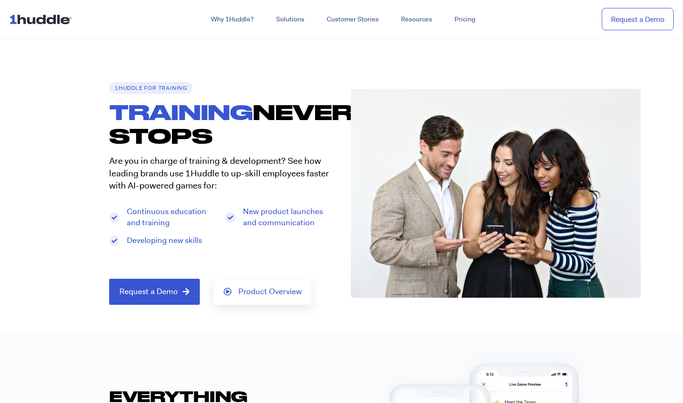 Image resolution: width=683 pixels, height=403 pixels. I want to click on span: New product launches and communication, so click(287, 217).